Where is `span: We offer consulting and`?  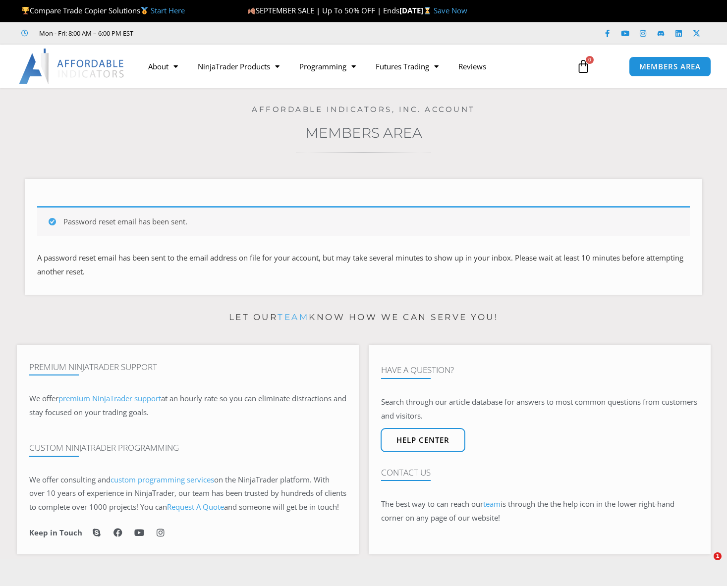
span: We offer consulting and is located at coordinates (121, 480).